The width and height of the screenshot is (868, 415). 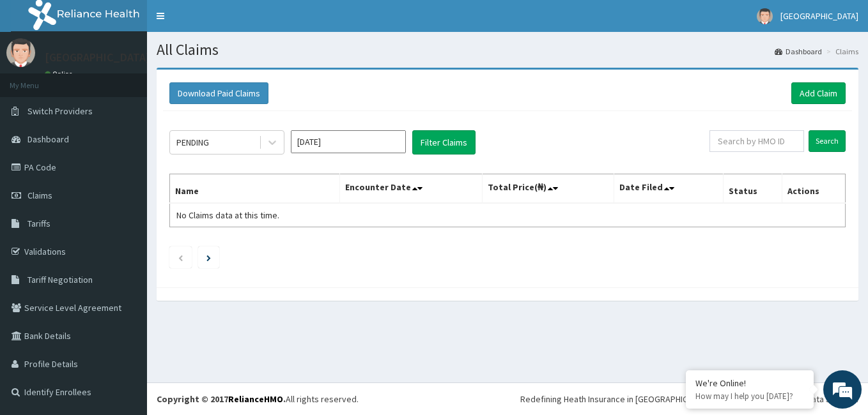 What do you see at coordinates (411, 189) in the screenshot?
I see `th: Encounter Date` at bounding box center [411, 189].